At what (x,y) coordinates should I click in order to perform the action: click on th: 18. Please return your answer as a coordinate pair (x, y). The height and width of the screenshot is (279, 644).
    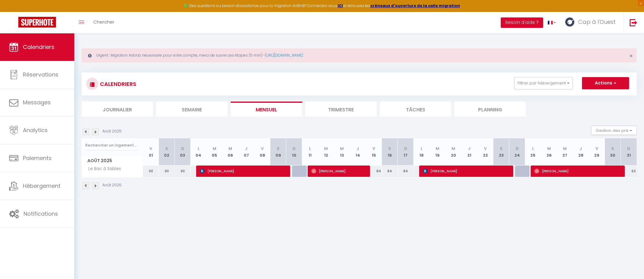
    Looking at the image, I should click on (422, 152).